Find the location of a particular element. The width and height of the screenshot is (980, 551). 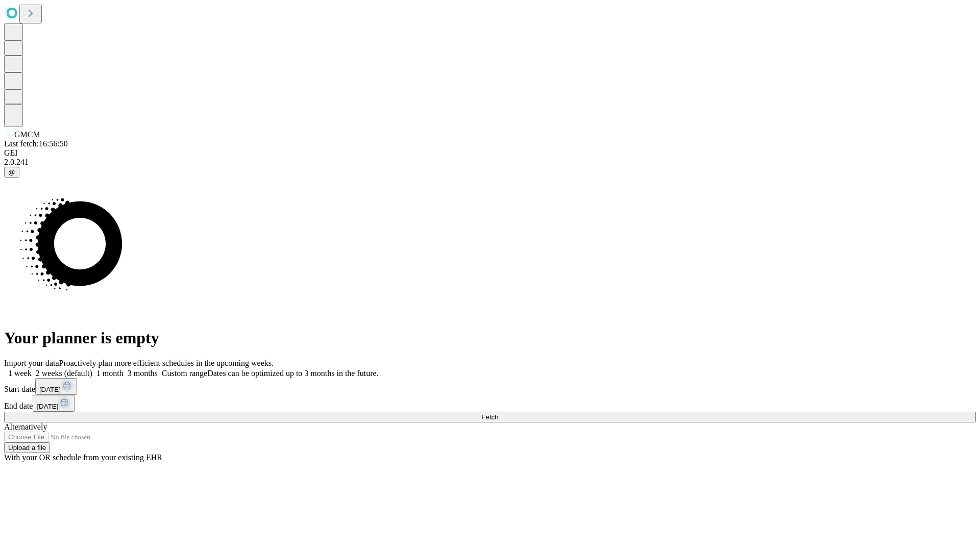

button: Fetch is located at coordinates (490, 417).